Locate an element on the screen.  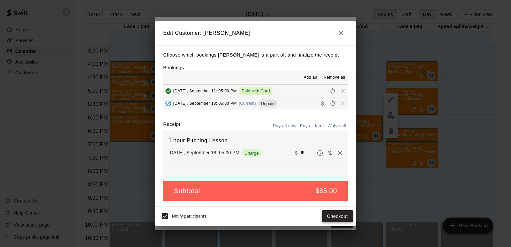
label: Receipt is located at coordinates (172, 126).